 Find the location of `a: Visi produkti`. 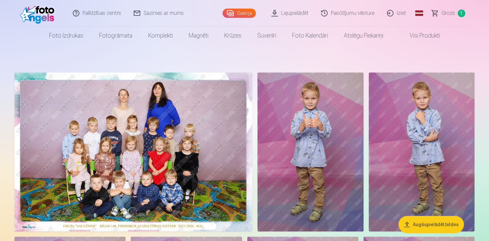

a: Visi produkti is located at coordinates (420, 36).